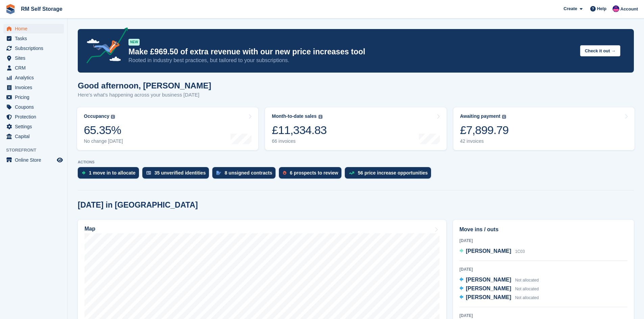  I want to click on p: Rooted in industry best practices, but tailored to your subscriptions., so click(352, 60).